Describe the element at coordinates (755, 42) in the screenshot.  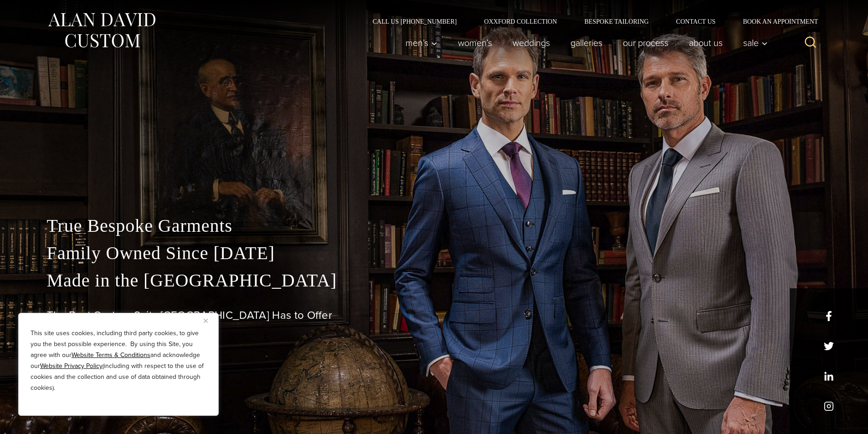
I see `span: Sale` at that location.